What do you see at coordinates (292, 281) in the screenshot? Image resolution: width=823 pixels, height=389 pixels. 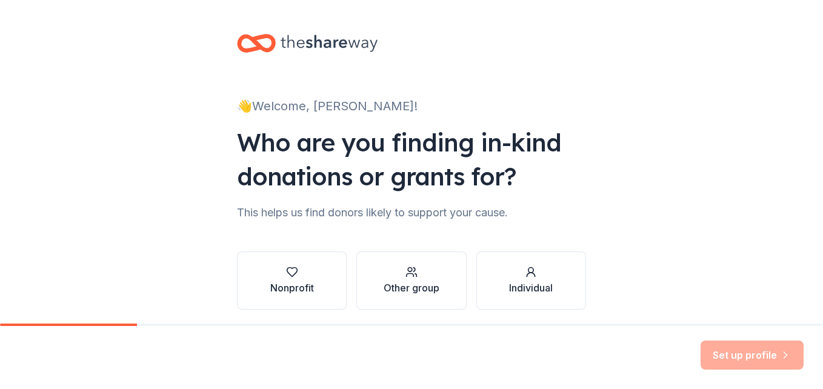 I see `button: Nonprofit` at bounding box center [292, 281].